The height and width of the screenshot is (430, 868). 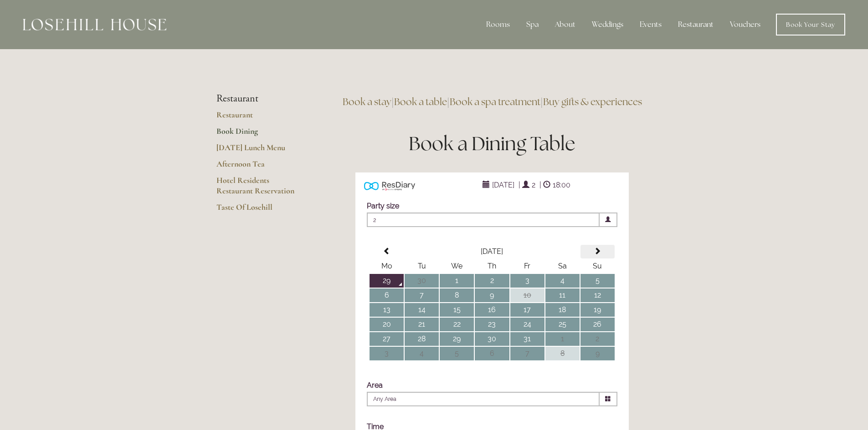 What do you see at coordinates (94, 25) in the screenshot?
I see `img: Losehill House` at bounding box center [94, 25].